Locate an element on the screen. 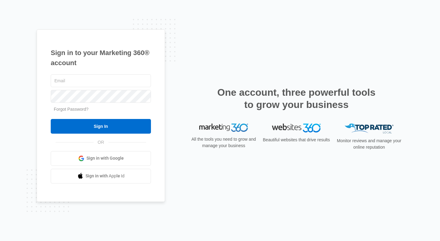 The height and width of the screenshot is (241, 440). a: Forgot Password? is located at coordinates (71, 109).